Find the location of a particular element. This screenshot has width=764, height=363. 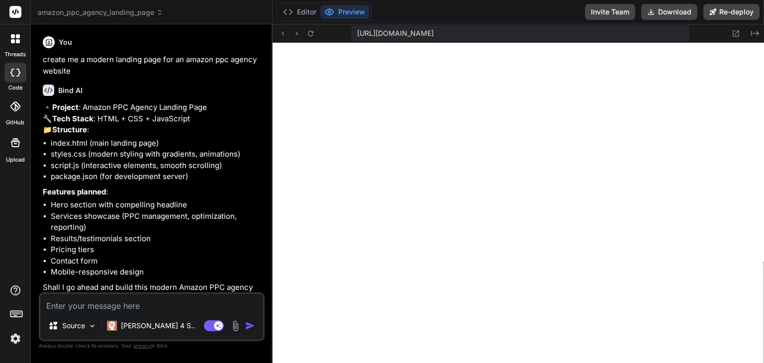

label: threads is located at coordinates (15, 54).